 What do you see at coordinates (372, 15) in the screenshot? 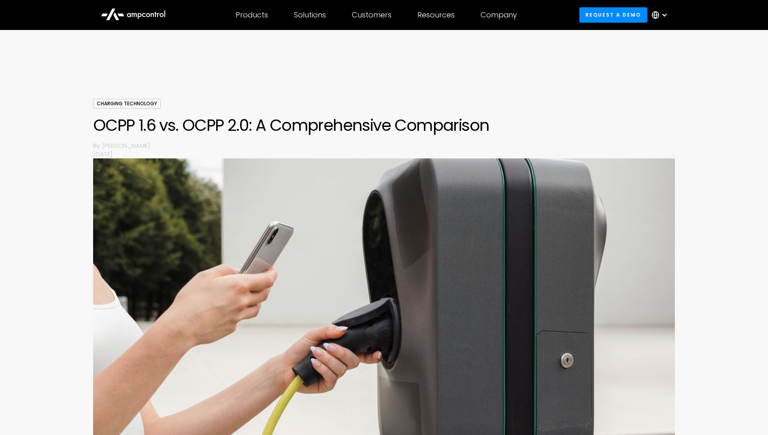
I see `div: Customers` at bounding box center [372, 15].